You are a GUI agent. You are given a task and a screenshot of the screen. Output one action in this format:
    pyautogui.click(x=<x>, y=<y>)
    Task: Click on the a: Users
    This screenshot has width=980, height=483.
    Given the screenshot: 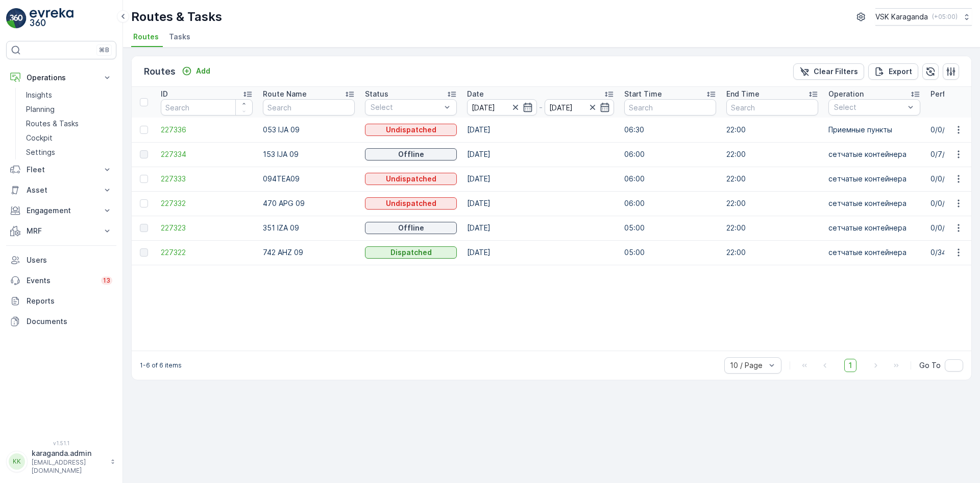 What is the action you would take?
    pyautogui.click(x=61, y=260)
    